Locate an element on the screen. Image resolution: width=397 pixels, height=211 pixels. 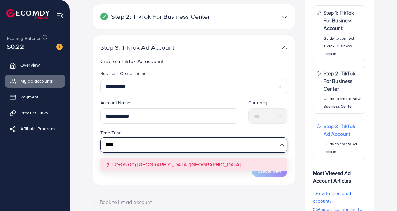
span: $0.22 is located at coordinates (15, 46).